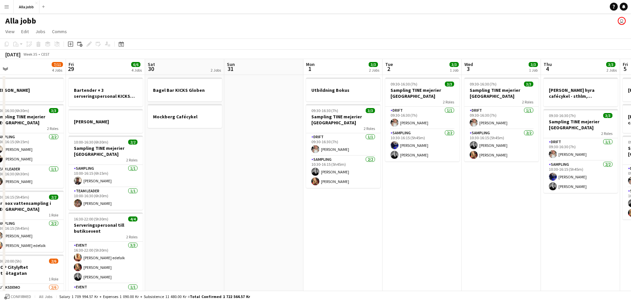 The height and width of the screenshot is (302, 631). I want to click on span: 2, so click(388, 69).